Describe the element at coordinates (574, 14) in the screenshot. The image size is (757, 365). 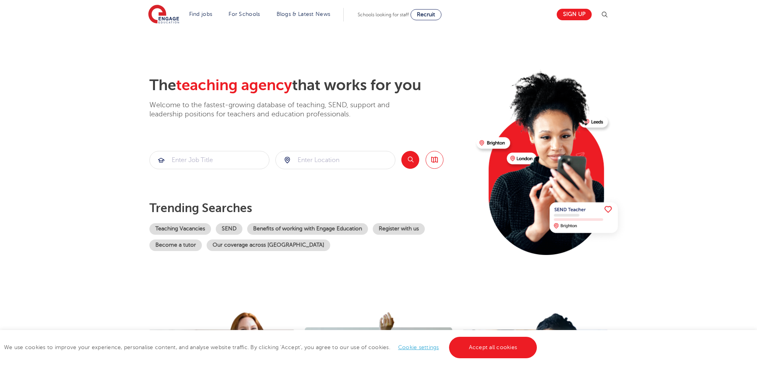
I see `a: Sign up` at that location.